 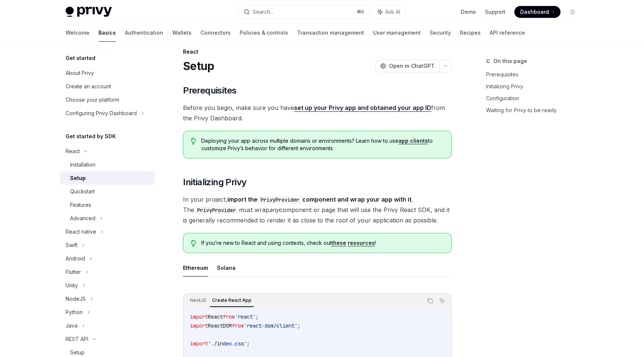 What do you see at coordinates (220, 325) in the screenshot?
I see `span: ReactDOM` at bounding box center [220, 325].